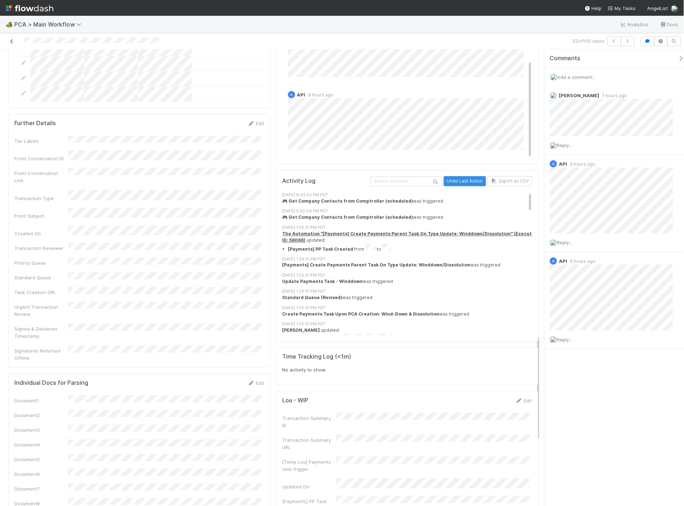  What do you see at coordinates (410, 237) in the screenshot?
I see `a: The Automation "[Payments] Create Payments Parent Task On Type Update: Winddown/Dissolution" (Exe...` at bounding box center [410, 237].